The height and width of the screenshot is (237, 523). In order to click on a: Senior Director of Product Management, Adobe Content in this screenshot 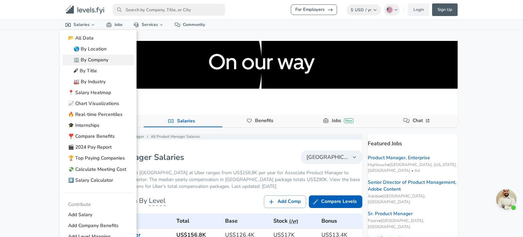, I will do `click(413, 186)`.